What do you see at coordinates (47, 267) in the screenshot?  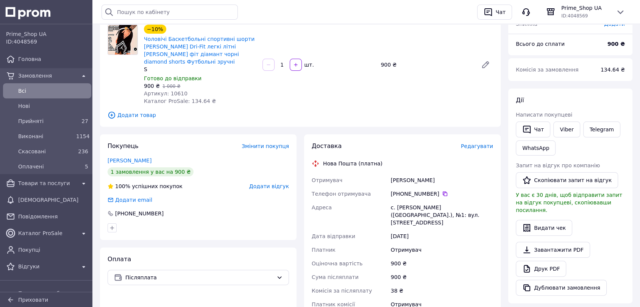 I see `span: Відгуки` at bounding box center [47, 267].